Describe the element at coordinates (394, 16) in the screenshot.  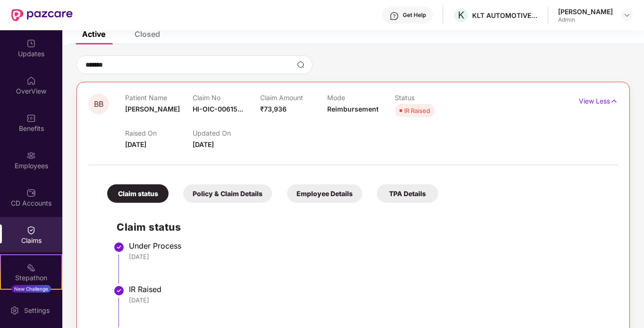
I see `img: svg+xml;base64,PHN2ZyBpZD0iSGVscC0zMngzMiIgeG1sbnM9Imh0dHA6Ly93d3cudzMub3JnLzIwMDAvc3ZnIiB3aWR0aD...` at that location.